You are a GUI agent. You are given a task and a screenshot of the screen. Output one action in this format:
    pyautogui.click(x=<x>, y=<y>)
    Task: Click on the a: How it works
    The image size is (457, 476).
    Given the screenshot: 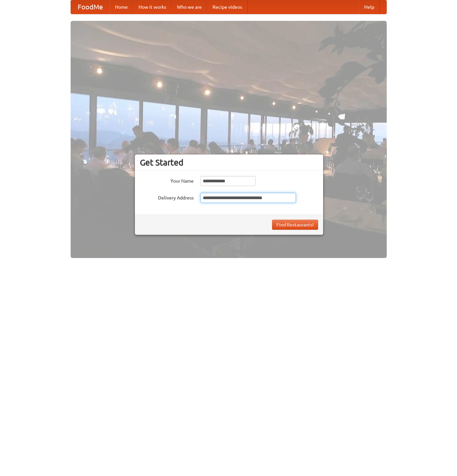 What is the action you would take?
    pyautogui.click(x=152, y=7)
    